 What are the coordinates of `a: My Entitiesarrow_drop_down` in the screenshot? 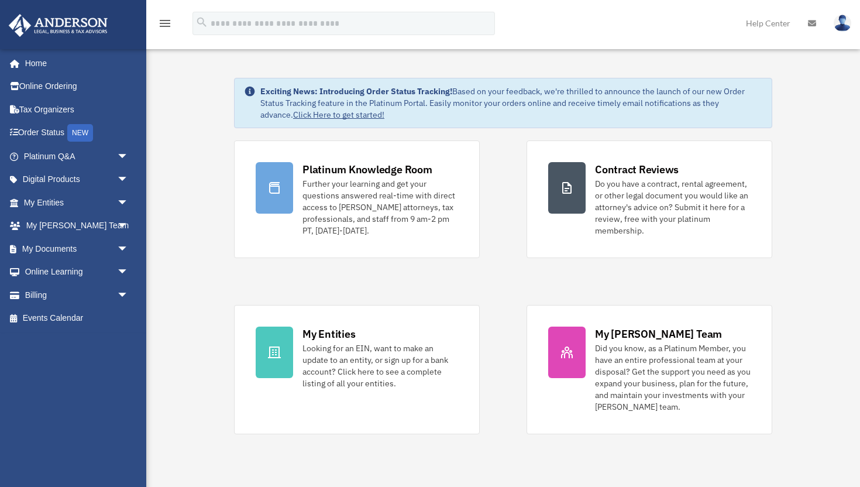 It's located at (77, 202).